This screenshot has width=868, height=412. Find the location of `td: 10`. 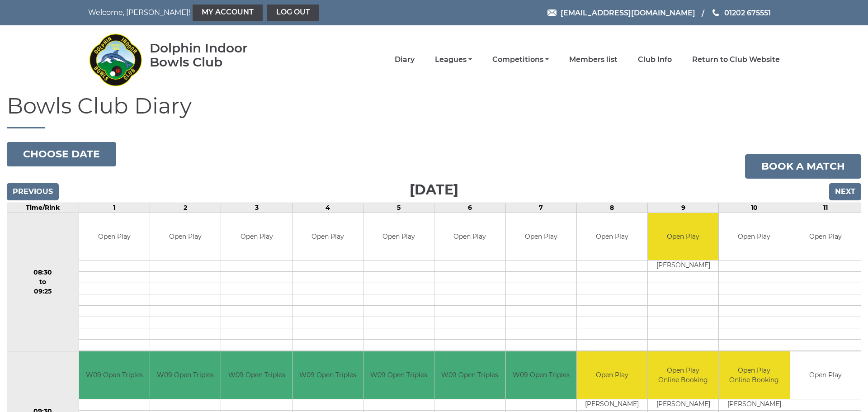

td: 10 is located at coordinates (754, 208).